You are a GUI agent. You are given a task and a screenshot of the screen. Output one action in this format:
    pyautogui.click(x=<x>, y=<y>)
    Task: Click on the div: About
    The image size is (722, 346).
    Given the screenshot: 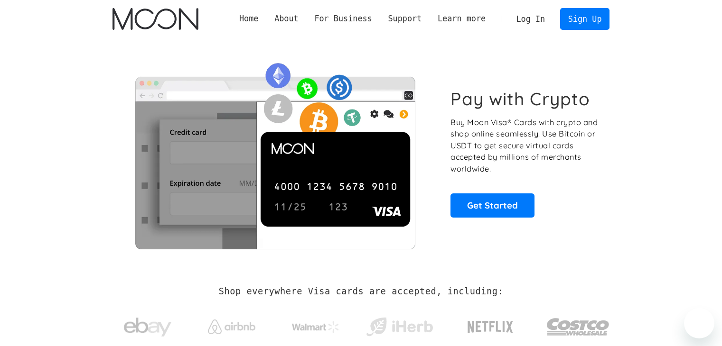 What is the action you would take?
    pyautogui.click(x=286, y=19)
    